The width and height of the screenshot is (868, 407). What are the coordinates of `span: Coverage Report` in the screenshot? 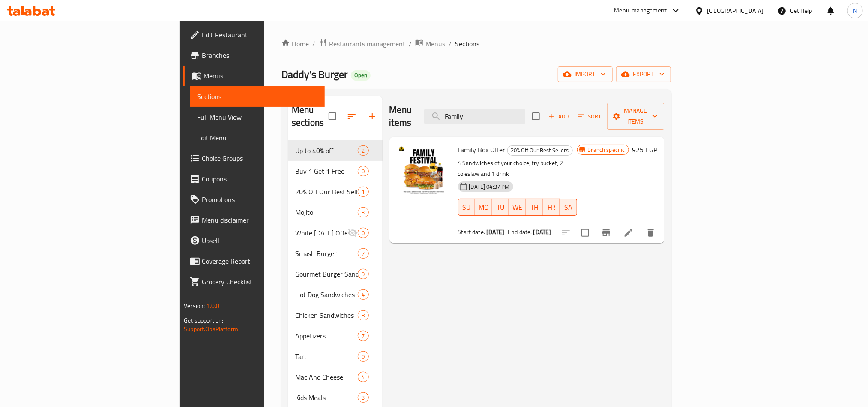 It's located at (260, 260).